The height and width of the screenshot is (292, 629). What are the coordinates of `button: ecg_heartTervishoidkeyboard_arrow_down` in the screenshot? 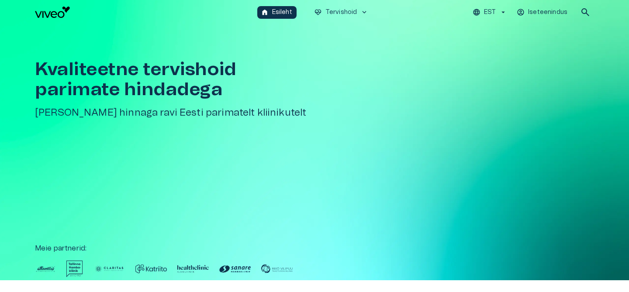 It's located at (341, 12).